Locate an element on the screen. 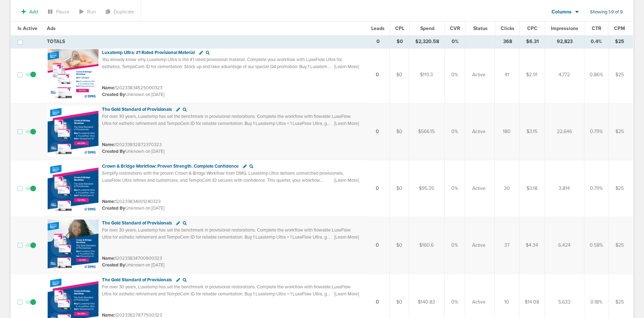  span: Columns is located at coordinates (562, 12).